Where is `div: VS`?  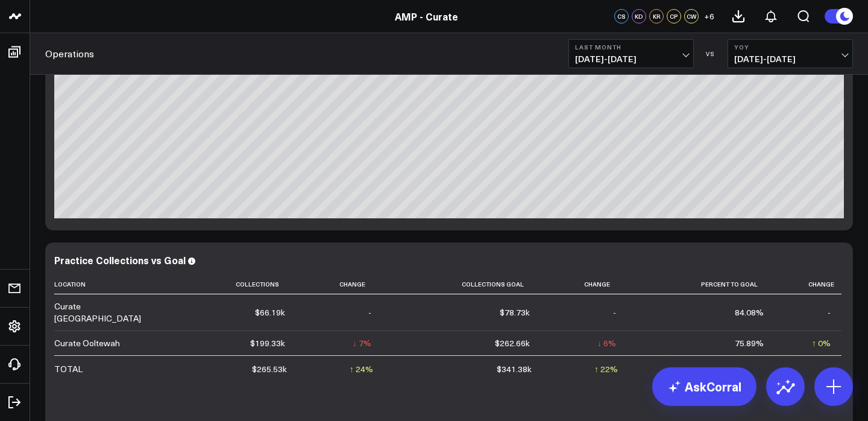 div: VS is located at coordinates (711, 53).